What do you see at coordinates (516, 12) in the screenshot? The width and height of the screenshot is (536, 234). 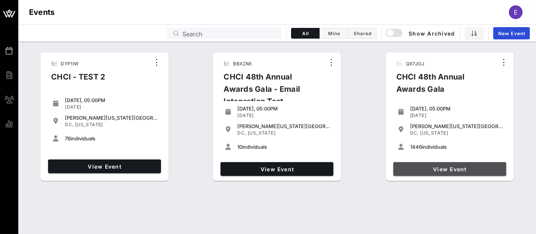 I see `span: E` at bounding box center [516, 12].